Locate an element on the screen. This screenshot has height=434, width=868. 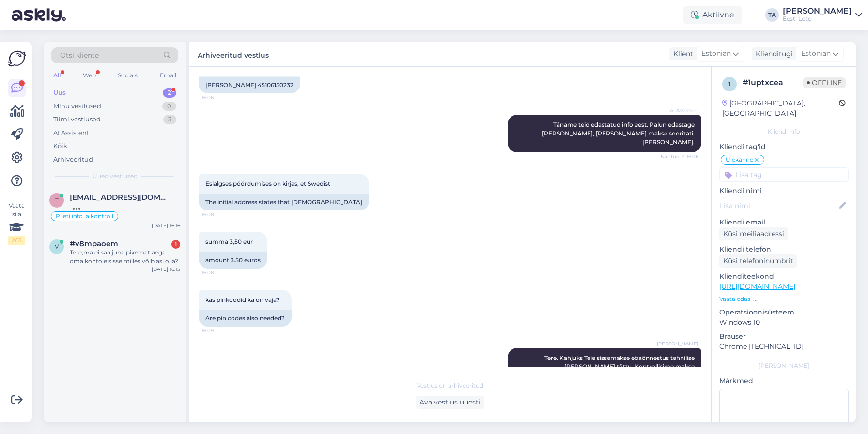
div: Küsi meiliaadressi is located at coordinates (753, 234).